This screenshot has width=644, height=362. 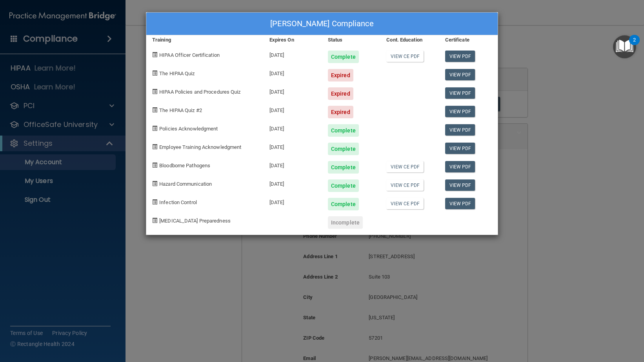 I want to click on span: Policies Acknowledgment, so click(x=188, y=129).